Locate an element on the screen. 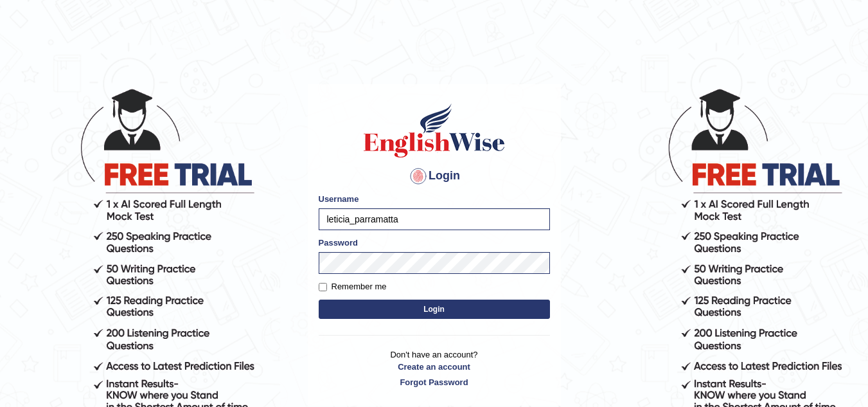 Image resolution: width=868 pixels, height=407 pixels. h4: Login is located at coordinates (435, 176).